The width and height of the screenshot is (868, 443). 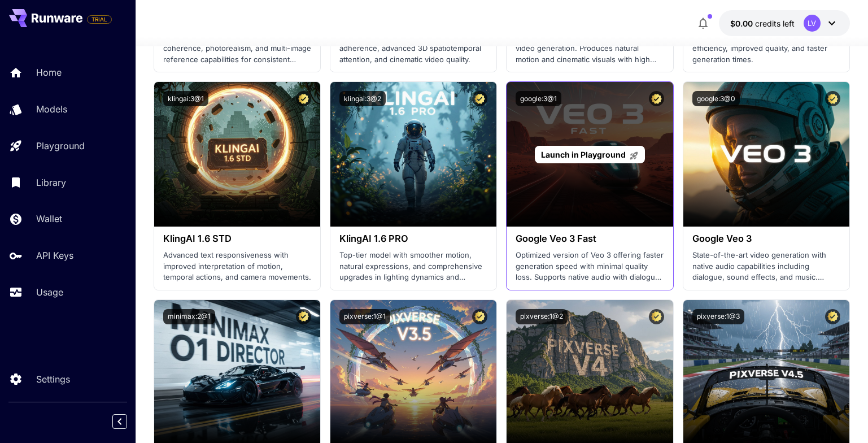 What do you see at coordinates (53, 379) in the screenshot?
I see `p: Settings` at bounding box center [53, 379].